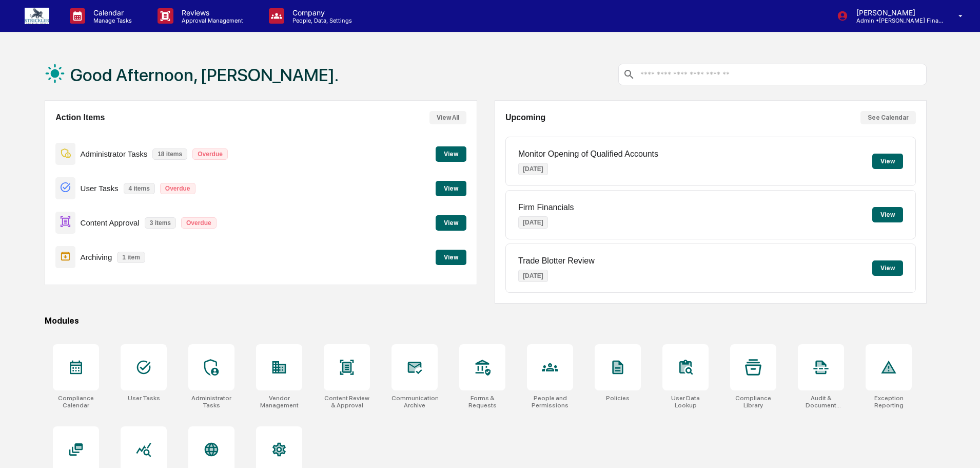 The height and width of the screenshot is (468, 980). I want to click on p: Approval Management, so click(211, 21).